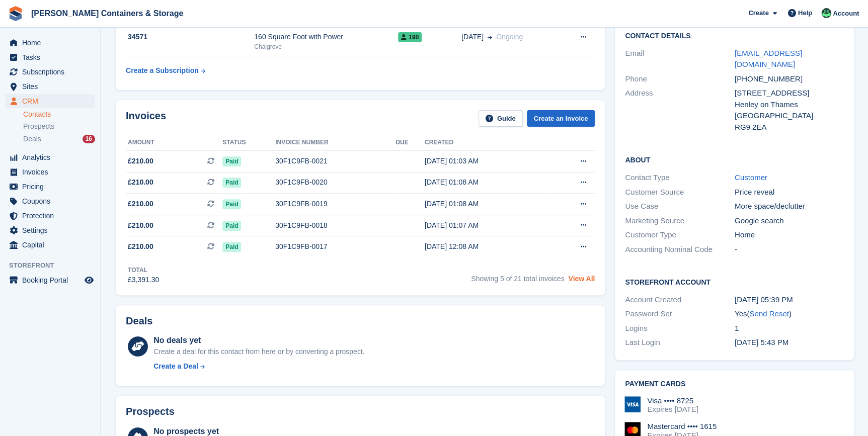 Image resolution: width=868 pixels, height=436 pixels. Describe the element at coordinates (789, 105) in the screenshot. I see `div: Henley on Thames` at that location.